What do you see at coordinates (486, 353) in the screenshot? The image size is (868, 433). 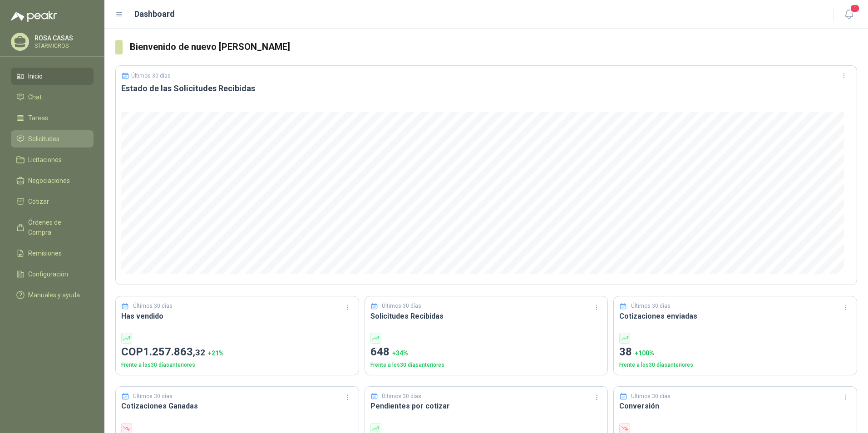 I see `p: 648` at bounding box center [486, 353].